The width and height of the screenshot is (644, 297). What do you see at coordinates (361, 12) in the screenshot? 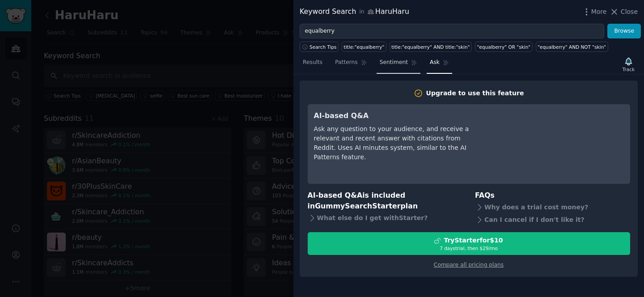
I see `span: in` at bounding box center [361, 12].